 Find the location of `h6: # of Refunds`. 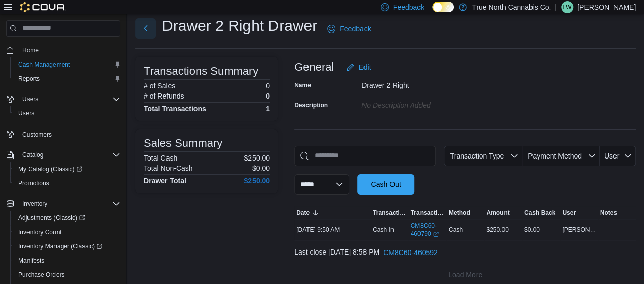

h6: # of Refunds is located at coordinates (163, 96).